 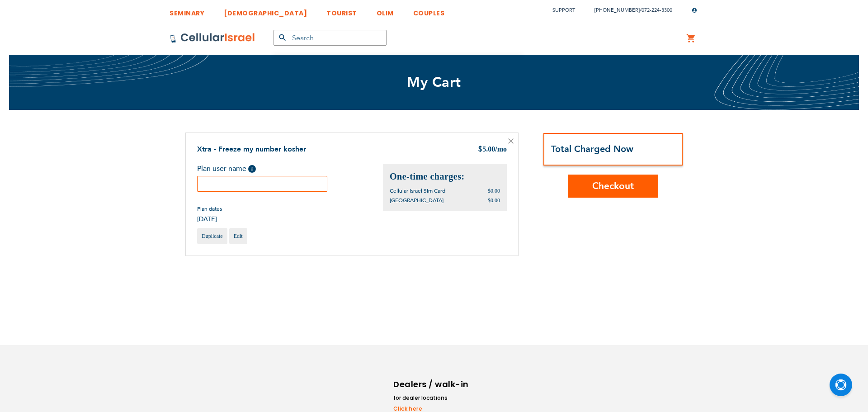 What do you see at coordinates (213, 38) in the screenshot?
I see `img: Cellular Israel Logo` at bounding box center [213, 38].